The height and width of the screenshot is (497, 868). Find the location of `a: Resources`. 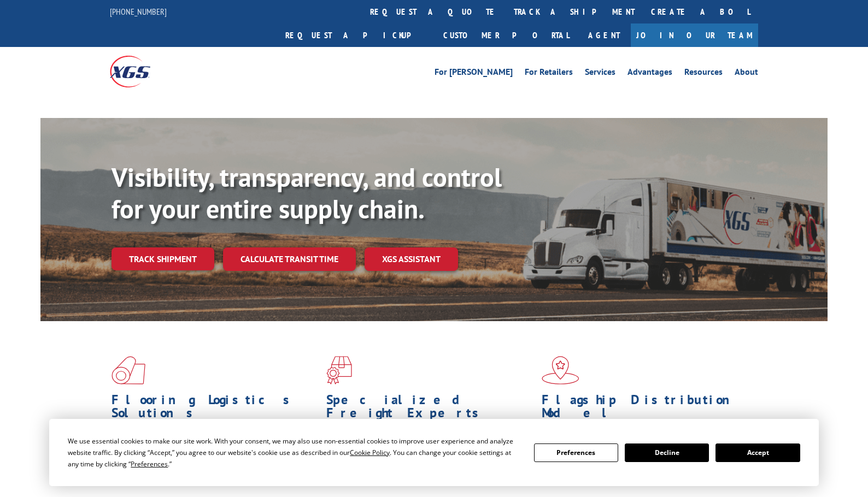

a: Resources is located at coordinates (704, 74).